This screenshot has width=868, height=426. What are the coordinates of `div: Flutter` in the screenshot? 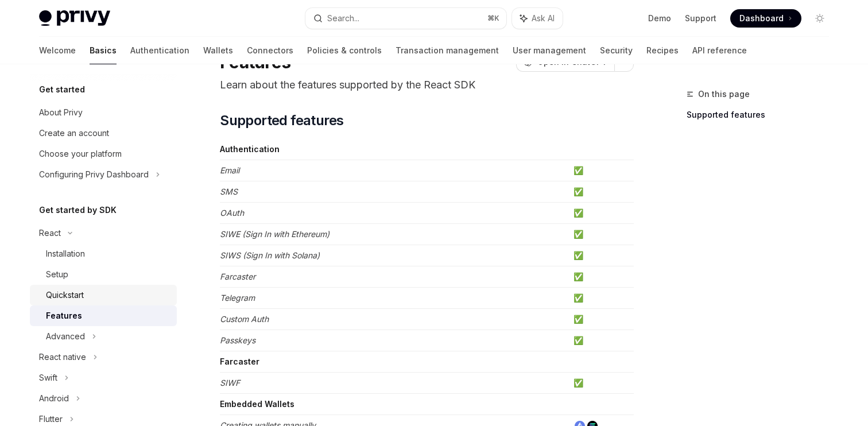 It's located at (50, 419).